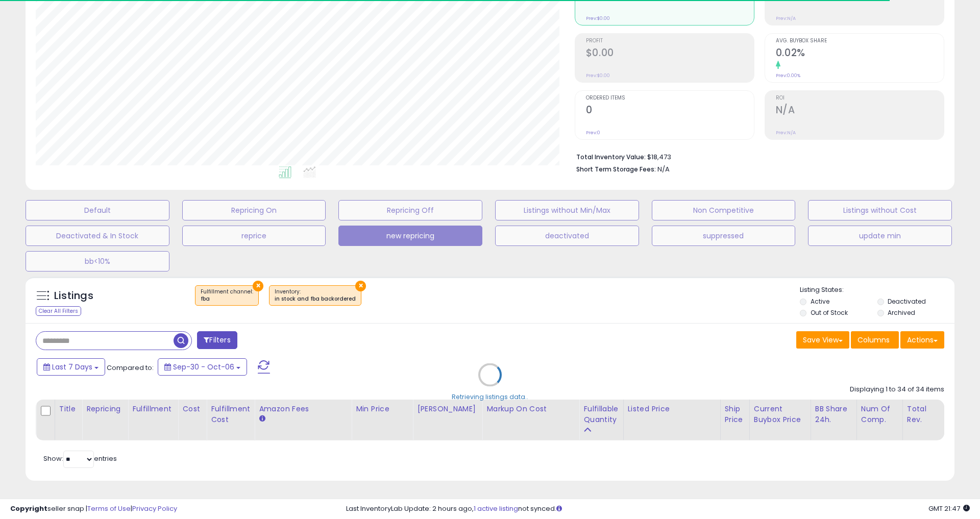  Describe the element at coordinates (616, 169) in the screenshot. I see `b: Short Term Storage Fees:` at that location.